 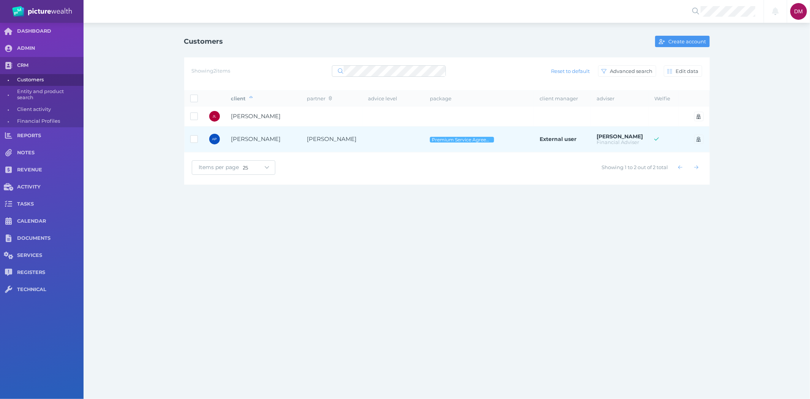 I want to click on span: ADMIN, so click(x=50, y=48).